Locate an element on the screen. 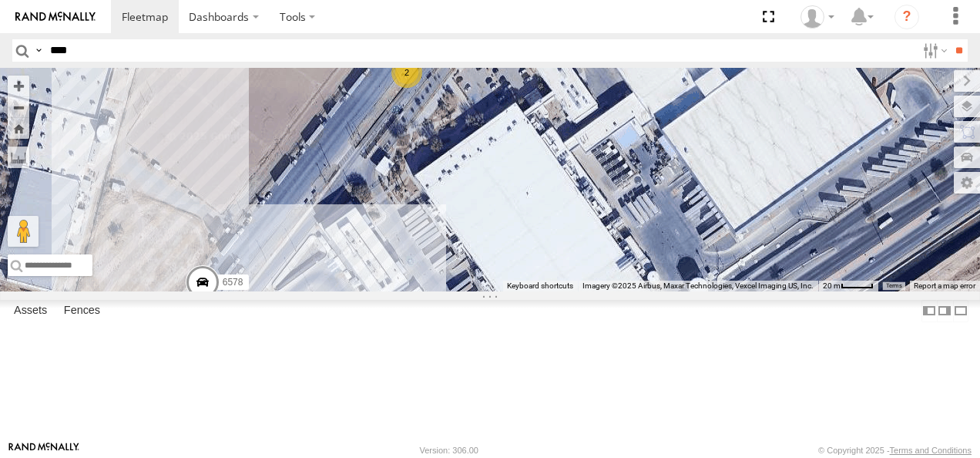 This screenshot has width=980, height=458. label: Dock Summary Table to the Left is located at coordinates (929, 311).